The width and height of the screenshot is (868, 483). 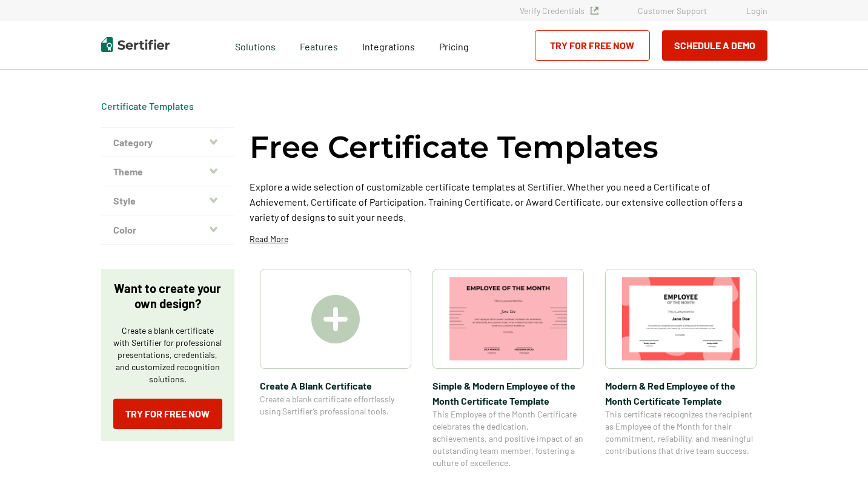 What do you see at coordinates (335, 319) in the screenshot?
I see `img: Create A Blank Certificate` at bounding box center [335, 319].